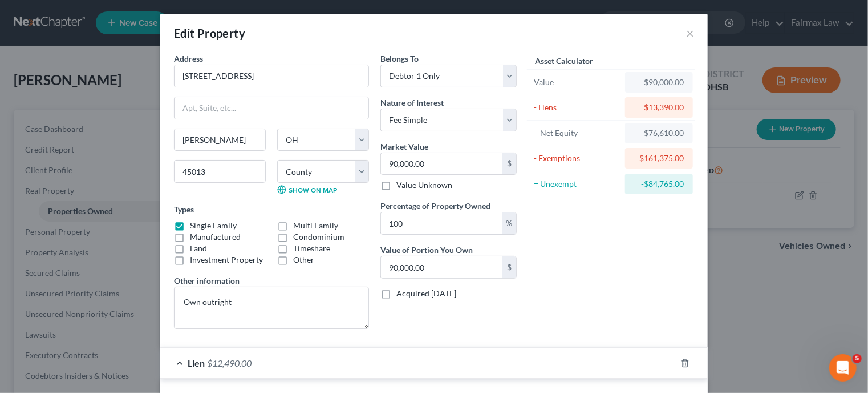 The width and height of the screenshot is (868, 393). Describe the element at coordinates (659, 82) in the screenshot. I see `div: $90,000.00` at that location.